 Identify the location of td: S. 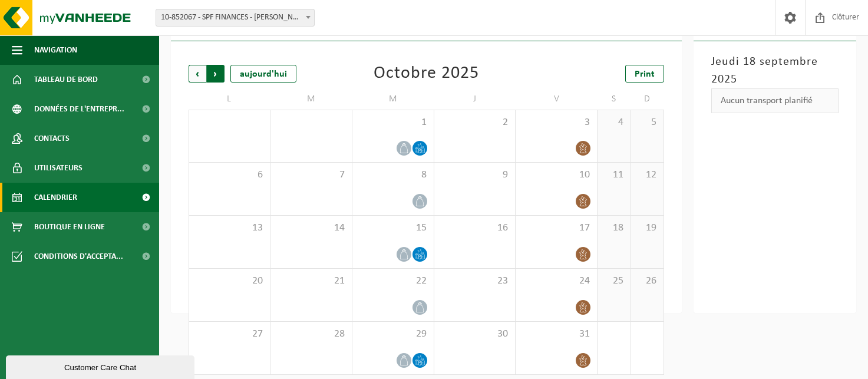
(614, 99).